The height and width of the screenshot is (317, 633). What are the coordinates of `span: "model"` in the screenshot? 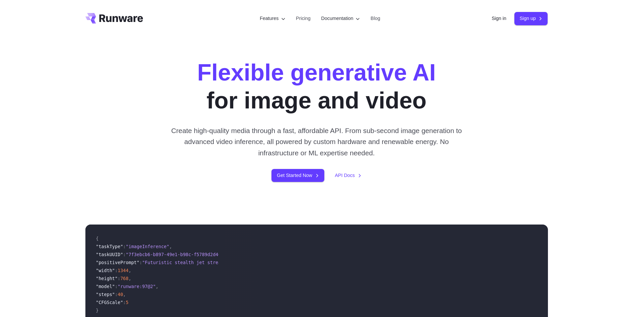 It's located at (105, 286).